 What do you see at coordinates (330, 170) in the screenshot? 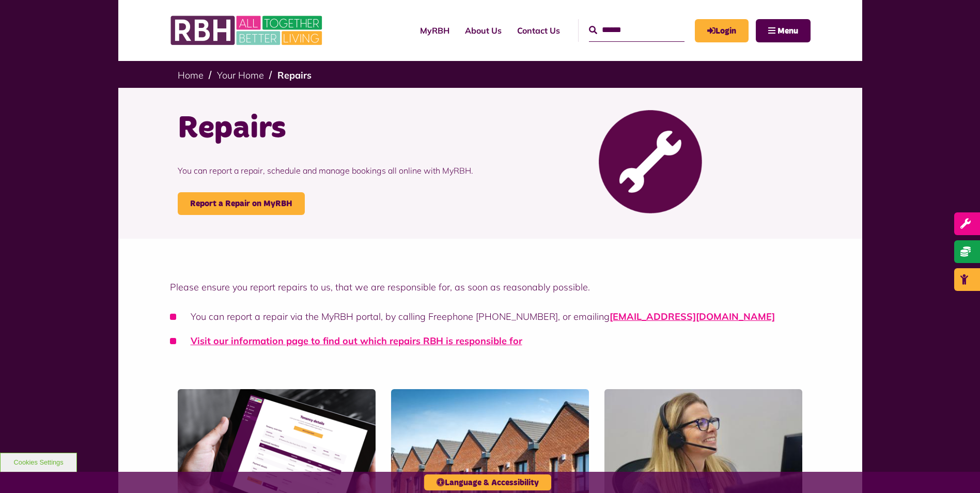
I see `p: You can report a repair, schedule and manage bookings all online with MyRBH.` at bounding box center [330, 170].